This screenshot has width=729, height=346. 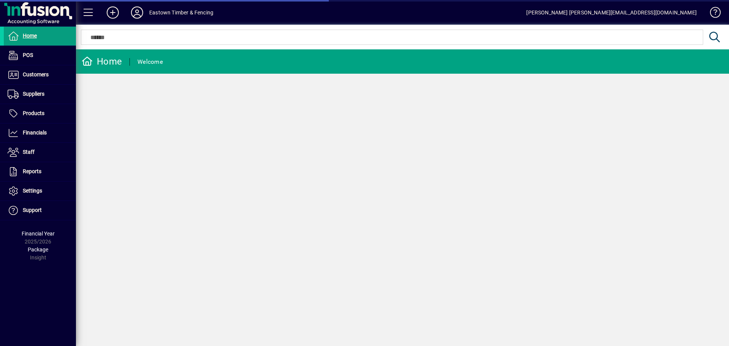 I want to click on a: Support, so click(x=40, y=210).